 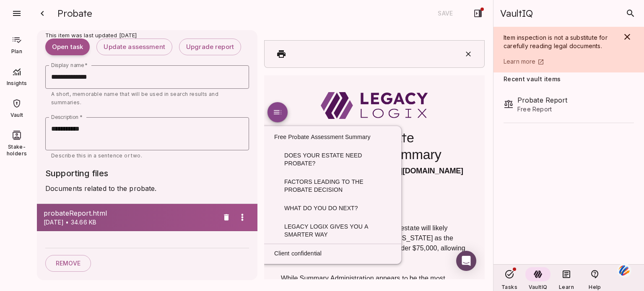 I want to click on span: Recent vault items, so click(x=532, y=79).